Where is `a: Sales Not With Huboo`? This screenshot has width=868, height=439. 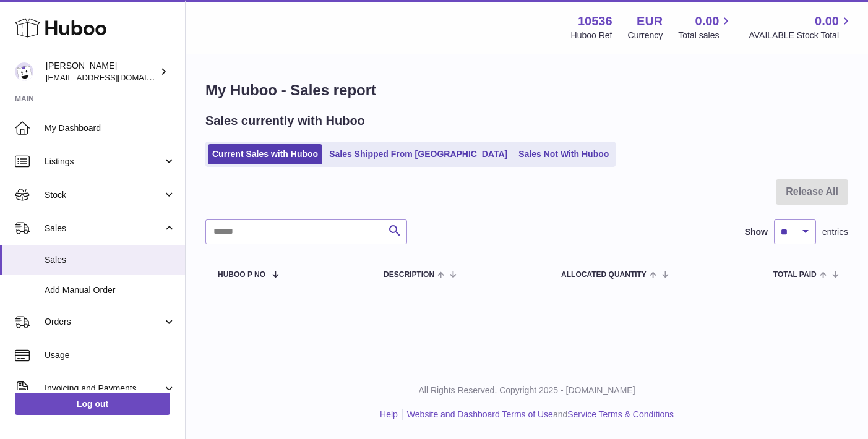
a: Sales Not With Huboo is located at coordinates (564, 154).